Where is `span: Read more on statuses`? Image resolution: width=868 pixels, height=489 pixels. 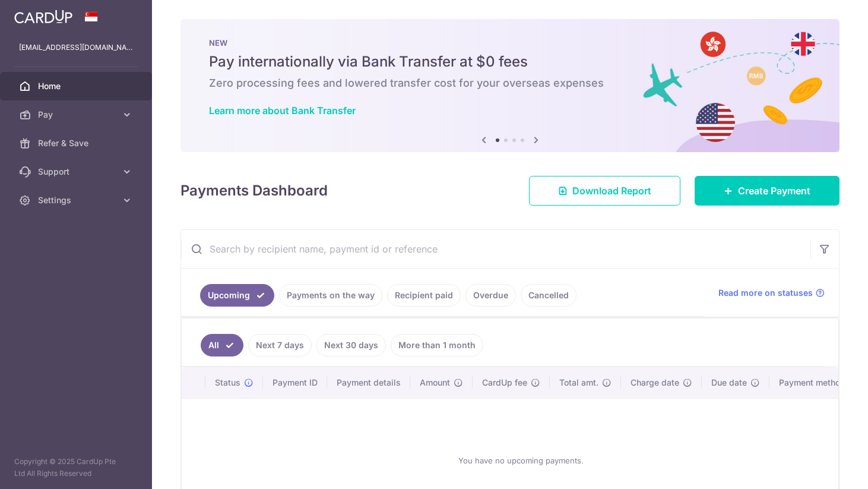
span: Read more on statuses is located at coordinates (765, 293).